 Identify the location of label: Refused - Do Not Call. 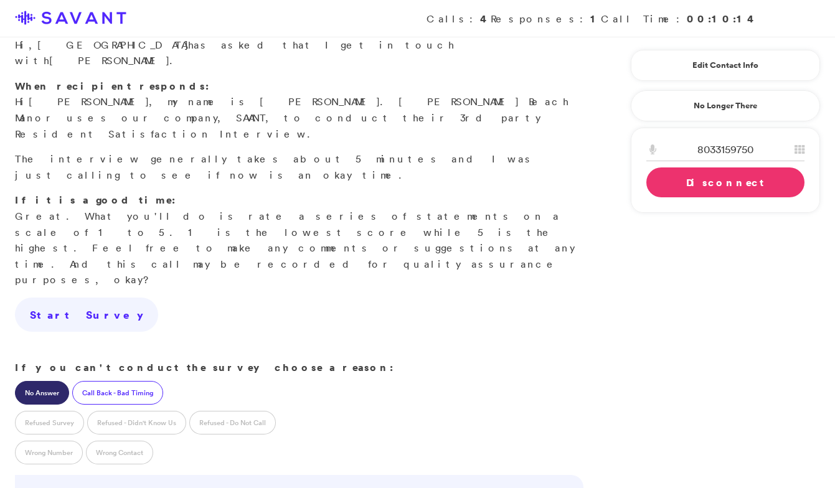
(232, 423).